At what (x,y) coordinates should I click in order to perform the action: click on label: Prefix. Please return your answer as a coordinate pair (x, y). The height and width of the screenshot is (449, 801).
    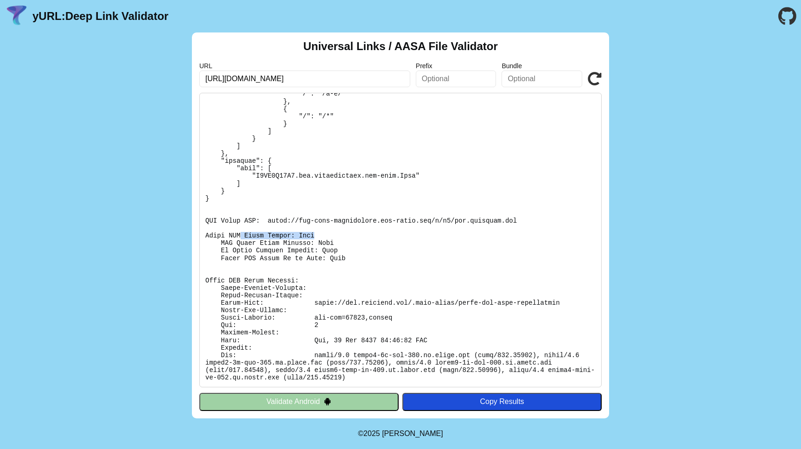
    Looking at the image, I should click on (456, 66).